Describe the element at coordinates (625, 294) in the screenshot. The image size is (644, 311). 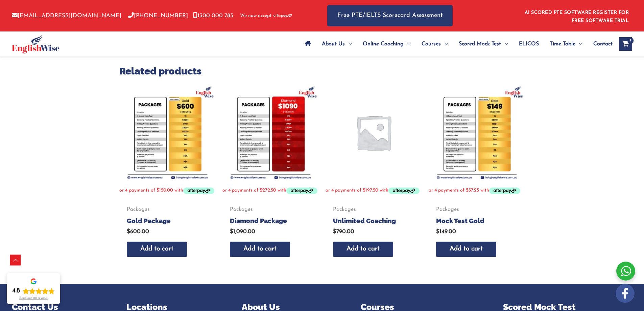
I see `img: white-facebook.png` at that location.